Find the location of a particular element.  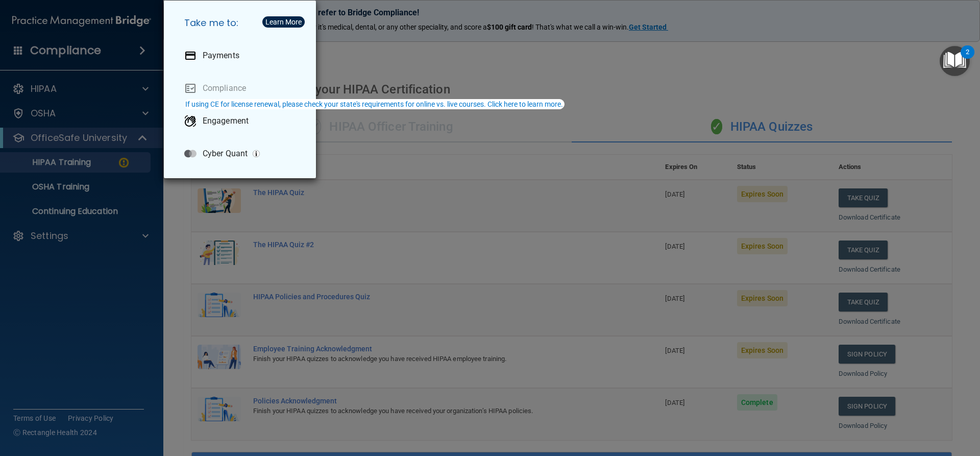

a: Compliance is located at coordinates (242, 88).